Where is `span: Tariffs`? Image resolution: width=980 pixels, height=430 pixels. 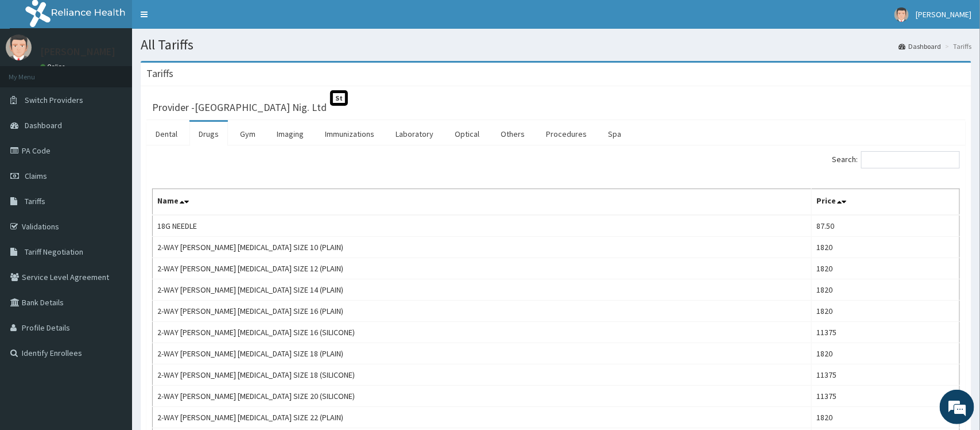 span: Tariffs is located at coordinates (35, 201).